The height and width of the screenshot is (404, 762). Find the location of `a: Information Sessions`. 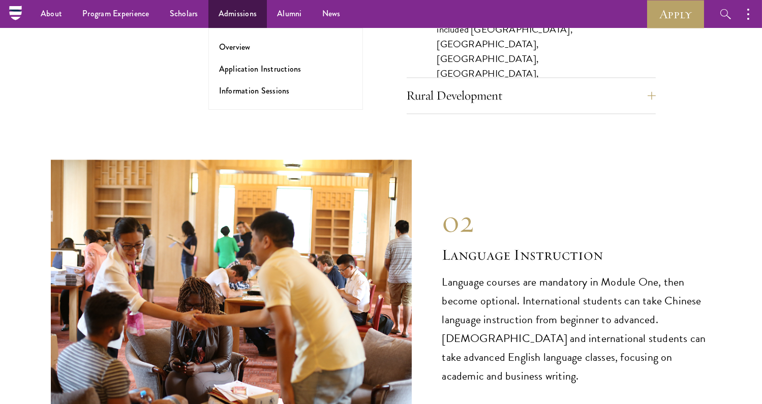

a: Information Sessions is located at coordinates (254, 91).